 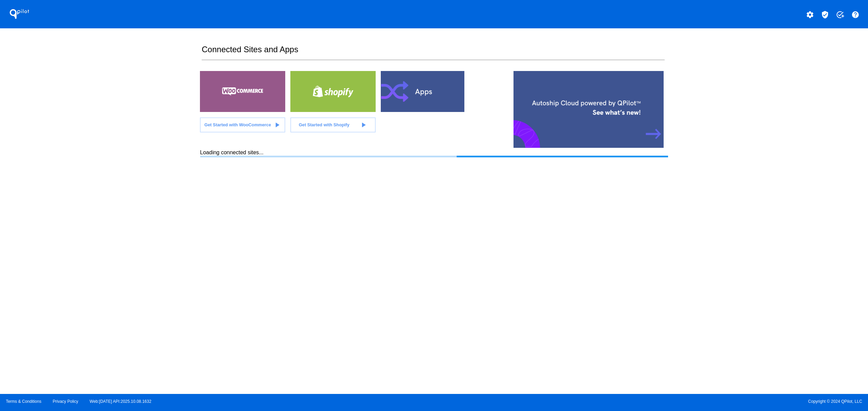 What do you see at coordinates (237, 124) in the screenshot?
I see `span: Get Started with WooCommerce` at bounding box center [237, 124].